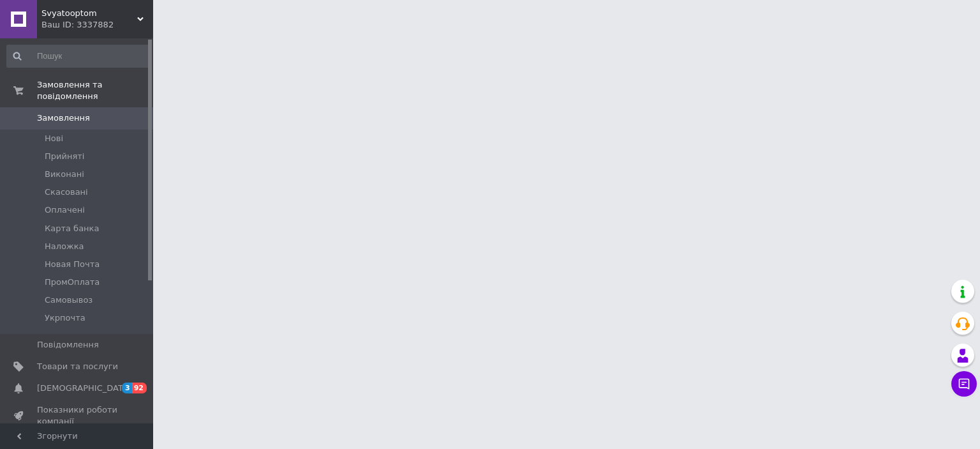  What do you see at coordinates (68, 345) in the screenshot?
I see `span: Повідомлення` at bounding box center [68, 345].